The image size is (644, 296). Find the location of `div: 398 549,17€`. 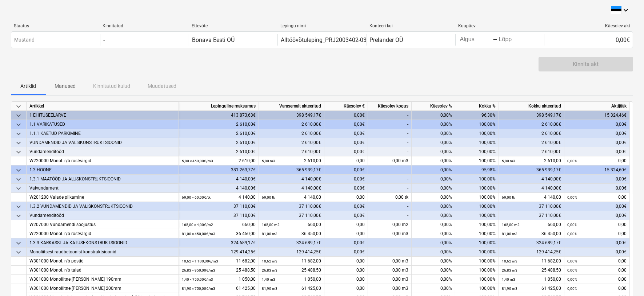

div: 398 549,17€ is located at coordinates (532, 115).